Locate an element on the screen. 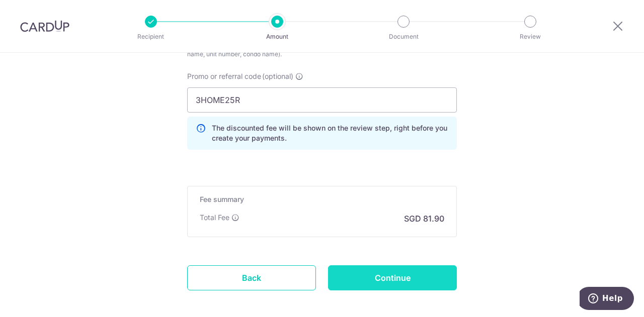 The width and height of the screenshot is (644, 317). p: The discounted fee will be shown on the review step, right before you create your payments. is located at coordinates (330, 133).